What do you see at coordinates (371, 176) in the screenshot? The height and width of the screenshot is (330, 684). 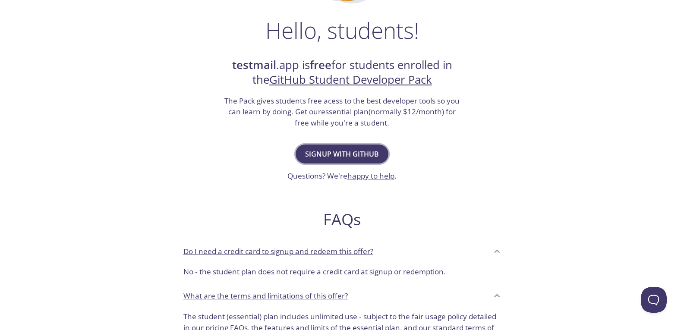 I see `a: happy to help` at bounding box center [371, 176].